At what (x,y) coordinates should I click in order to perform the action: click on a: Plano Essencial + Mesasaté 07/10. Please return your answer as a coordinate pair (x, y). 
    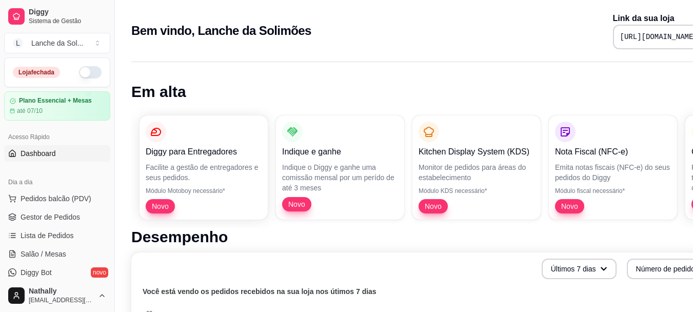
    Looking at the image, I should click on (57, 106).